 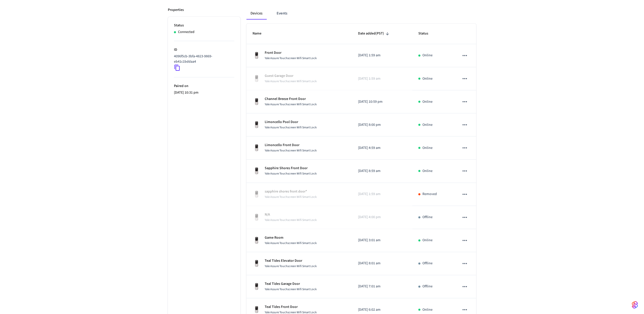 I want to click on div: connected account tabs, so click(x=361, y=13).